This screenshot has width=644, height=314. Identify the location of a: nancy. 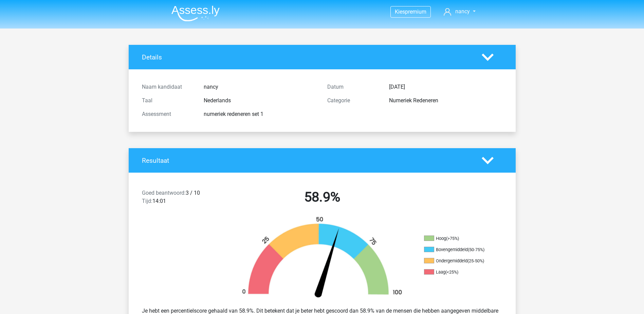
(459, 11).